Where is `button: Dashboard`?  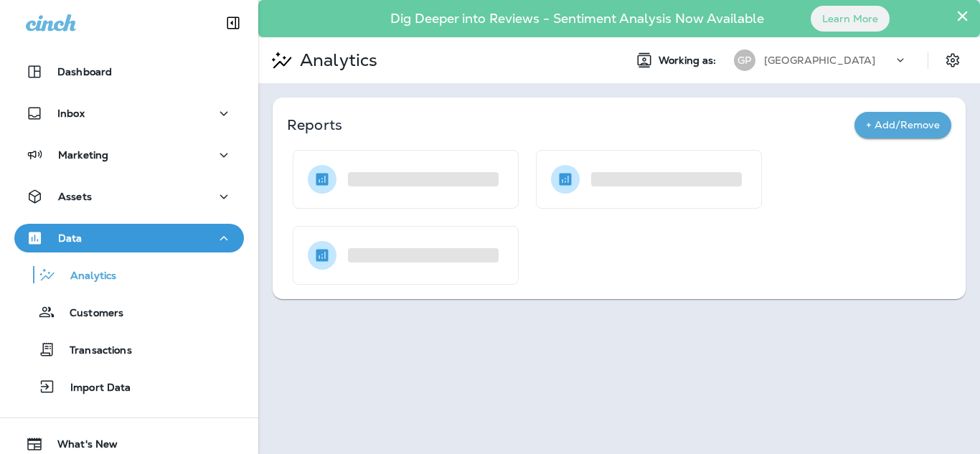 button: Dashboard is located at coordinates (129, 72).